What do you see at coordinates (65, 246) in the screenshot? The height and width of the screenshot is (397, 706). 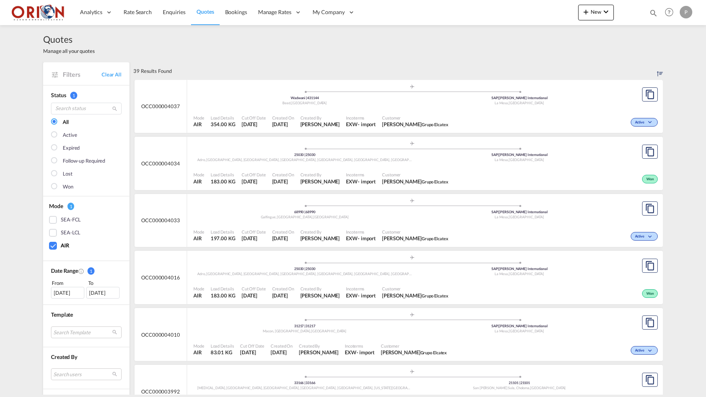 I see `div: AIR` at bounding box center [65, 246].